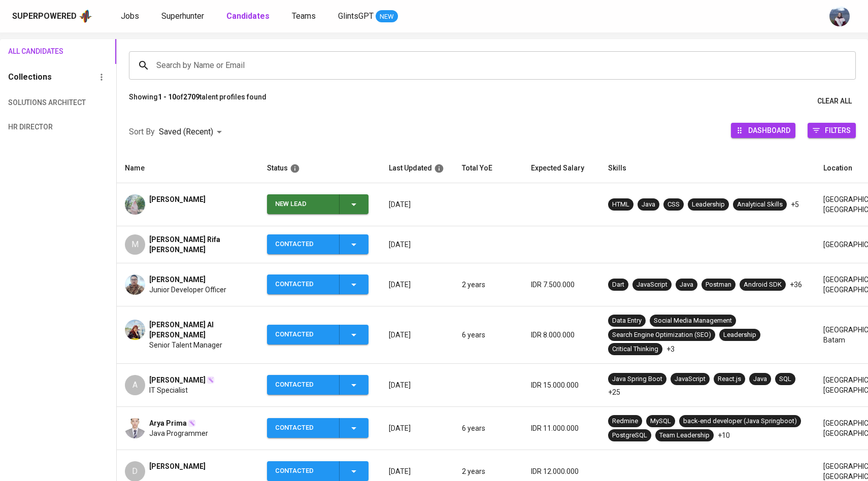  What do you see at coordinates (614, 392) in the screenshot?
I see `p: +25` at bounding box center [614, 392].